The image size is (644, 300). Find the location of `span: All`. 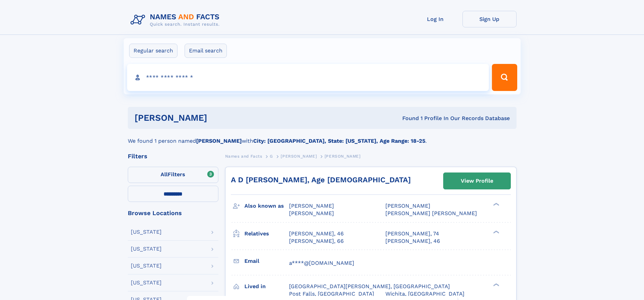

span: All is located at coordinates (164, 174).